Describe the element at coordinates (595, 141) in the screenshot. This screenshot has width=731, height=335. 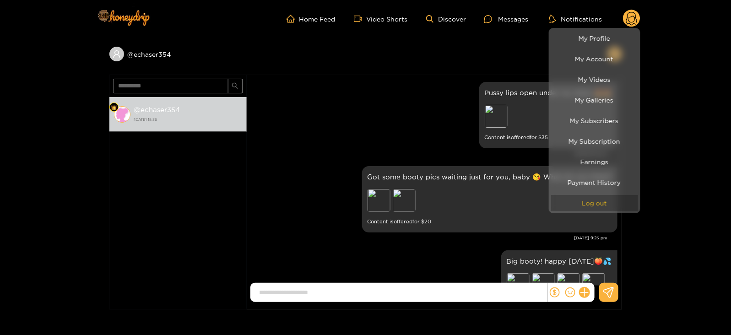
I see `a: My Subscription` at that location.